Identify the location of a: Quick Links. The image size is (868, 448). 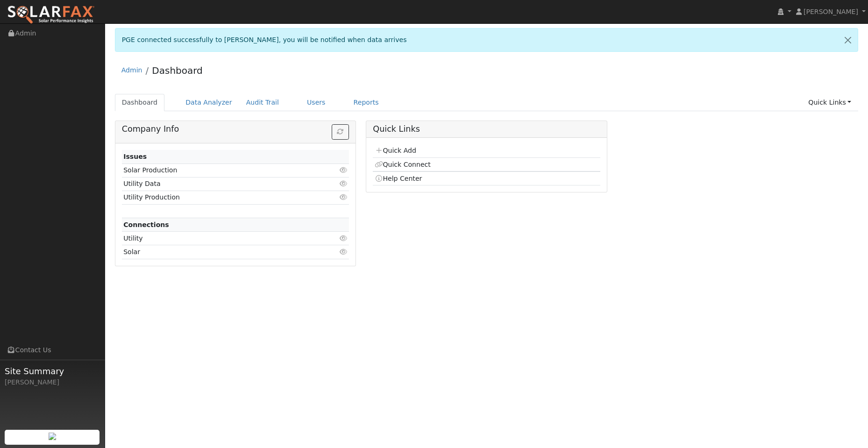
(829, 102).